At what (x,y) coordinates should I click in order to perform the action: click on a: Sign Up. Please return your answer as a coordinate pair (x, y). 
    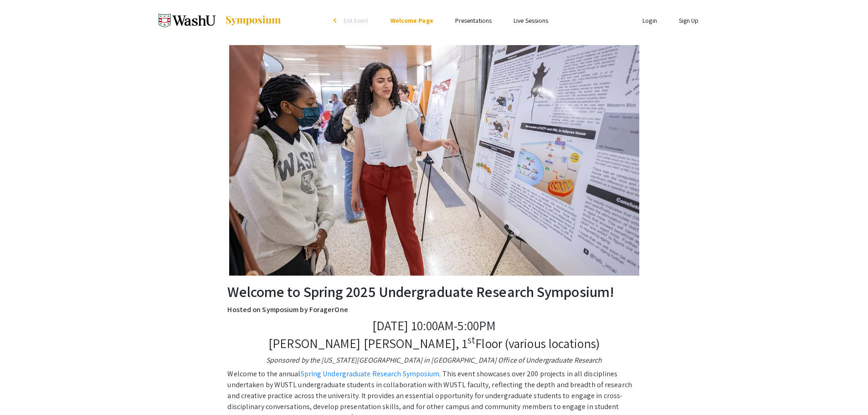
    Looking at the image, I should click on (689, 20).